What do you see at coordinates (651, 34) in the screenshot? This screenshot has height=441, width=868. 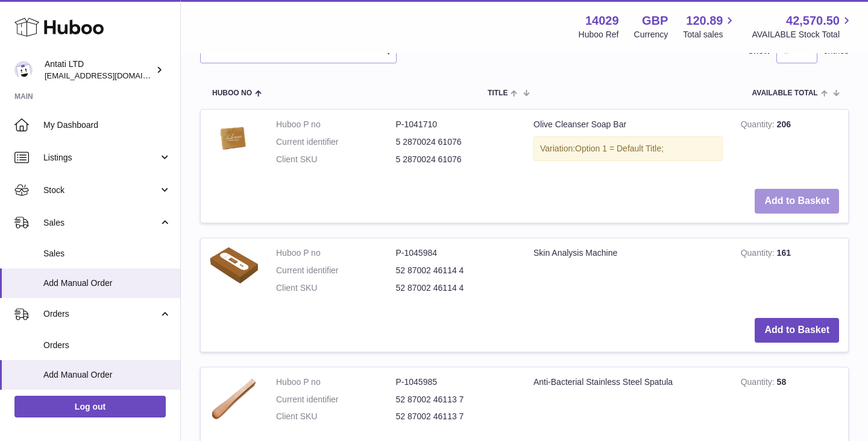 I see `div: Currency` at bounding box center [651, 34].